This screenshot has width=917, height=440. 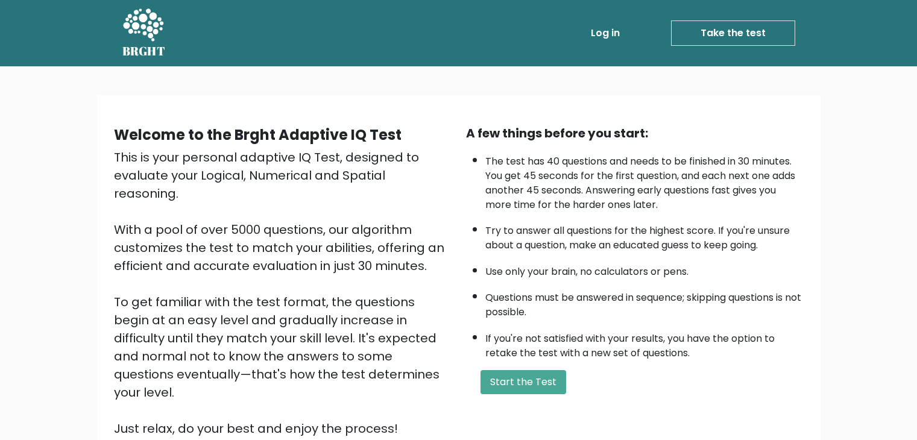 What do you see at coordinates (605, 33) in the screenshot?
I see `a: Log in` at bounding box center [605, 33].